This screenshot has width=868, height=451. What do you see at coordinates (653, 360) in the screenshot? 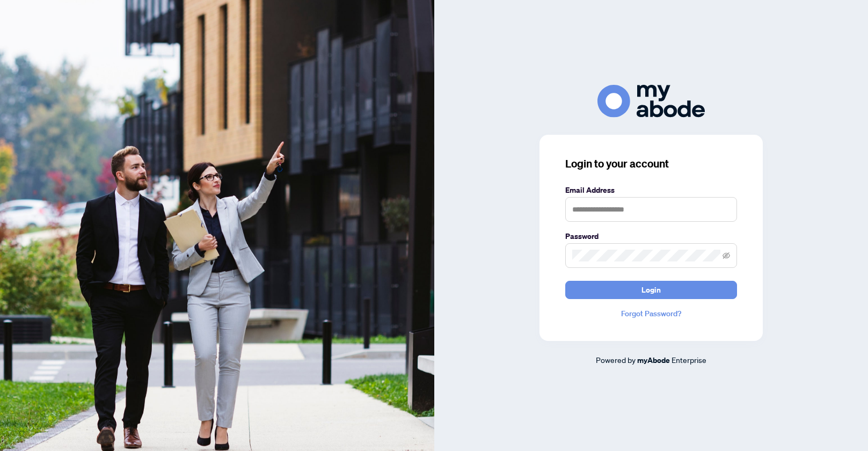
I see `a: myAbode` at bounding box center [653, 360].